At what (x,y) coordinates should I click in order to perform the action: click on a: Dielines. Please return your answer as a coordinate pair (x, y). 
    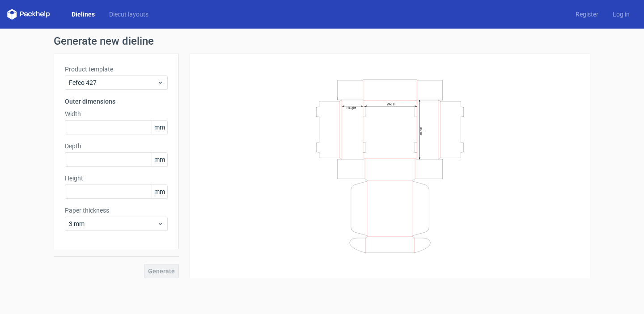
    Looking at the image, I should click on (83, 14).